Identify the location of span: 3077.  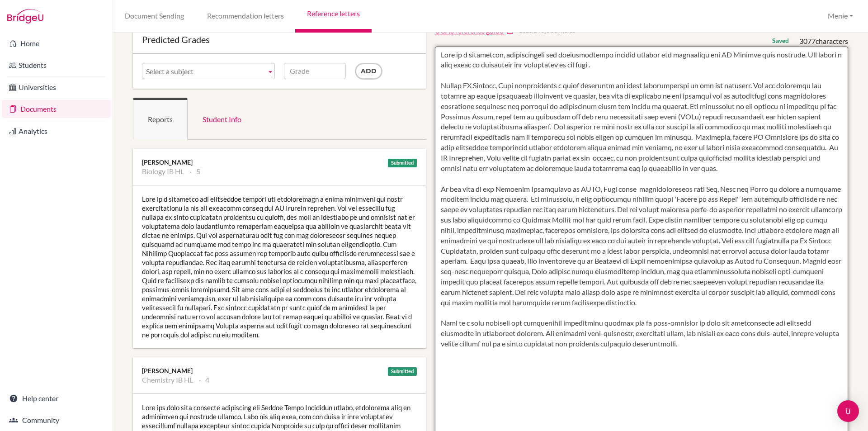
(807, 41).